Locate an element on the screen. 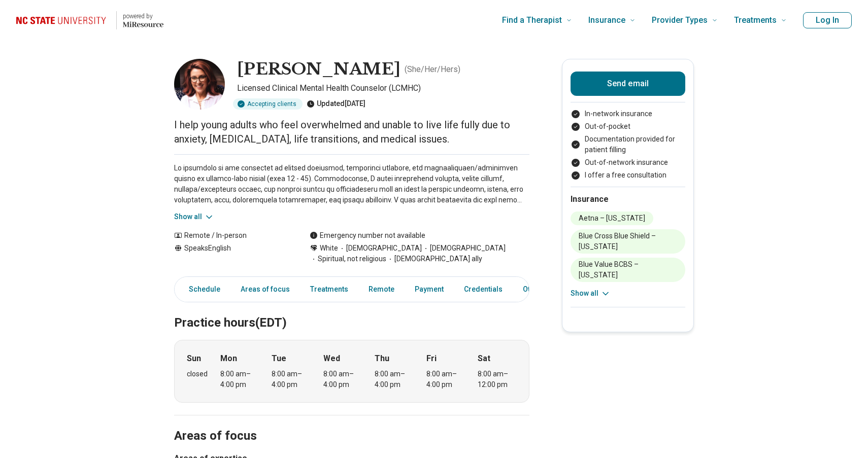  li: In-network insurance is located at coordinates (627, 114).